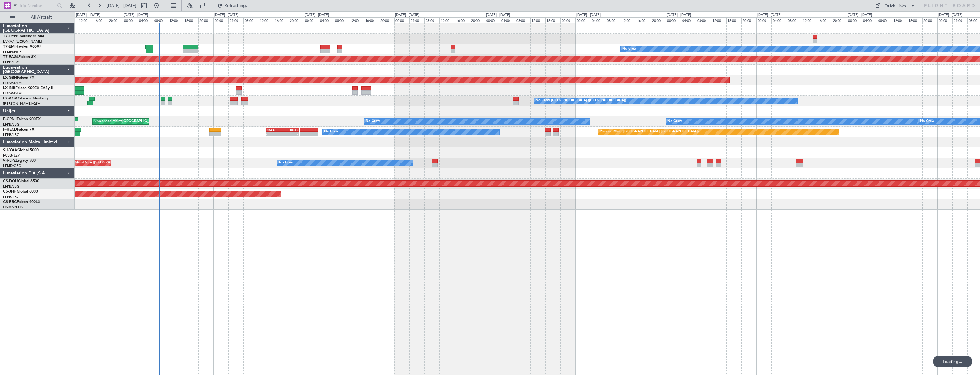 Image resolution: width=980 pixels, height=375 pixels. I want to click on span: LX-AOA, so click(10, 99).